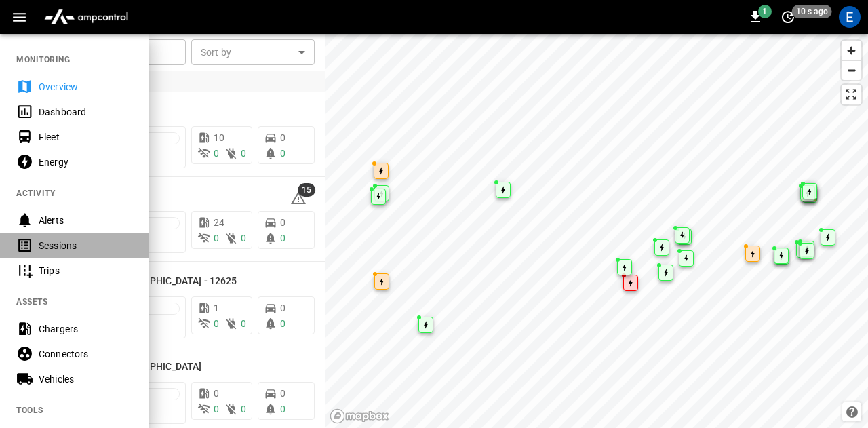 Image resolution: width=868 pixels, height=428 pixels. I want to click on img: ampcontrol.io logo, so click(86, 17).